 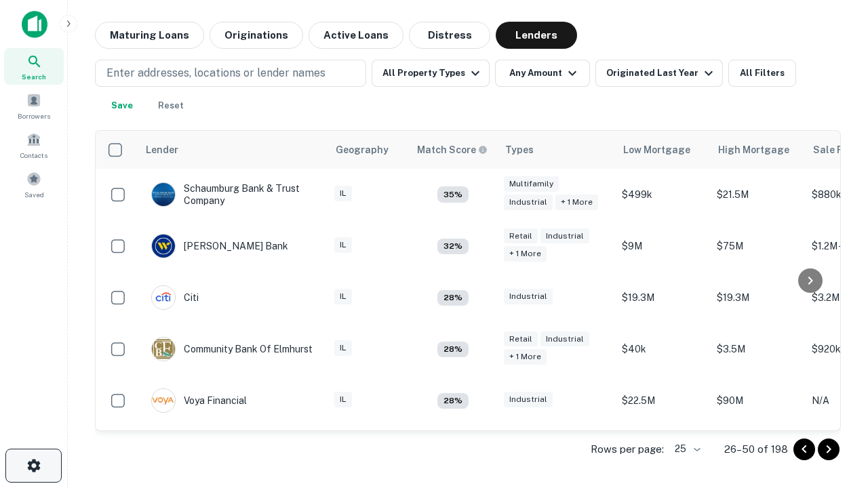 What do you see at coordinates (663, 400) in the screenshot?
I see `td: $22.5M` at bounding box center [663, 400].